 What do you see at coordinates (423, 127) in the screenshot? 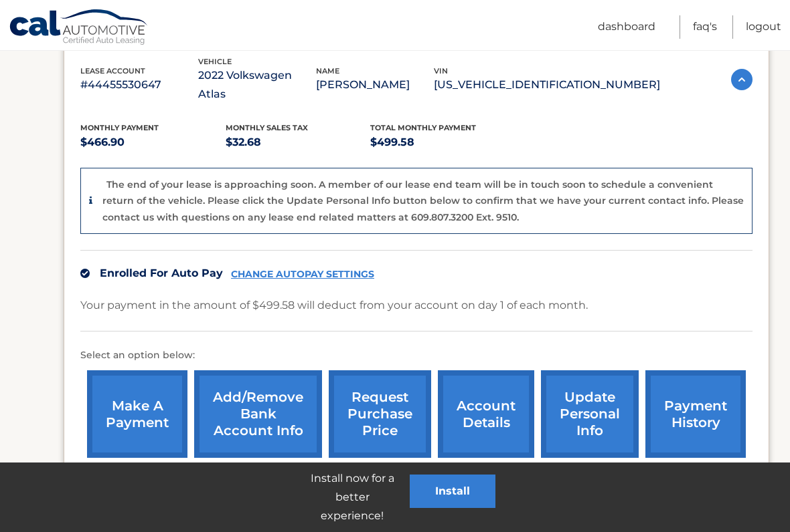
I see `span: Total Monthly Payment` at bounding box center [423, 127].